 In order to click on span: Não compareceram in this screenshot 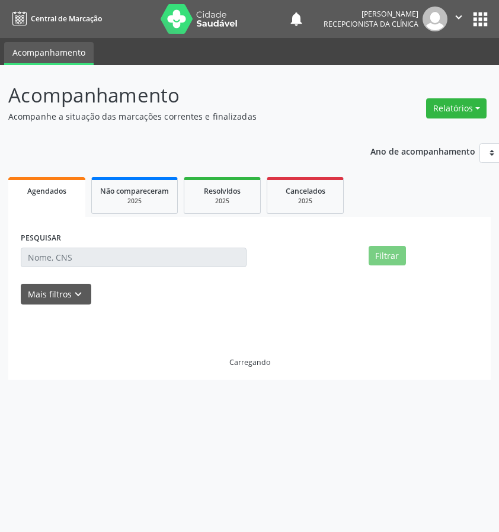, I will do `click(134, 191)`.